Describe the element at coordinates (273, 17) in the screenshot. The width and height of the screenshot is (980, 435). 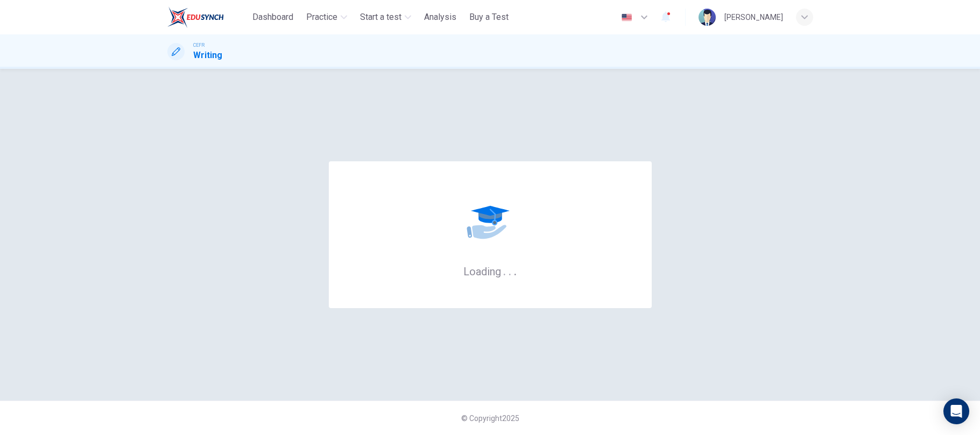
I see `a: Dashboard` at that location.